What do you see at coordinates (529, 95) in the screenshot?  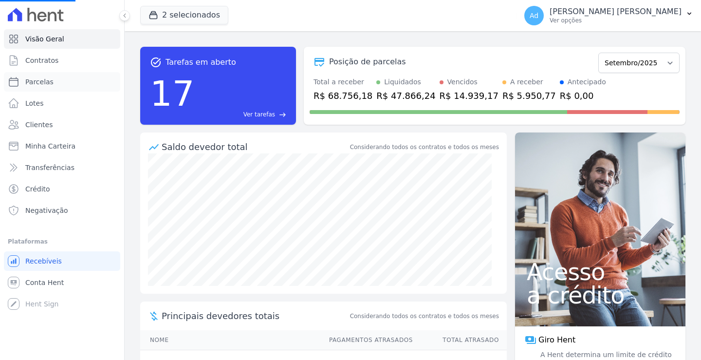 I see `div: R$ 5.950,77` at bounding box center [529, 95].